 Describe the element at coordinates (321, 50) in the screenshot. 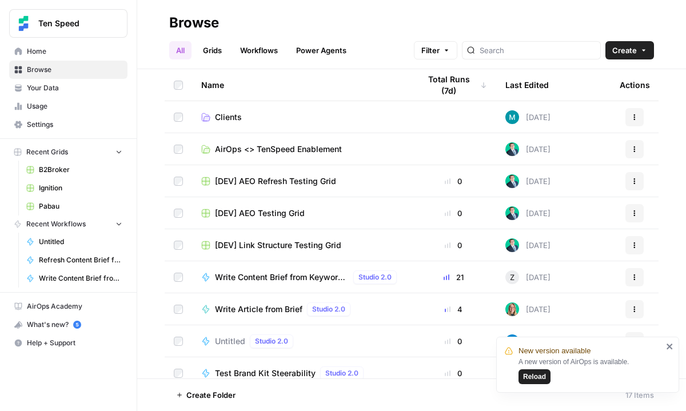

I see `a: Power Agents` at that location.